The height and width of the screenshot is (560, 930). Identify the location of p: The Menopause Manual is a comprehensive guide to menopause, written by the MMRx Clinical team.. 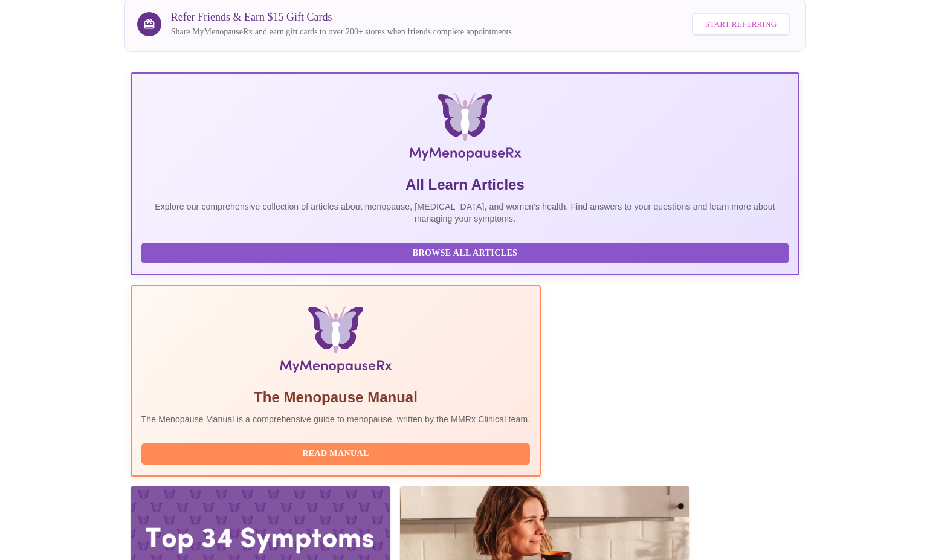
(336, 419).